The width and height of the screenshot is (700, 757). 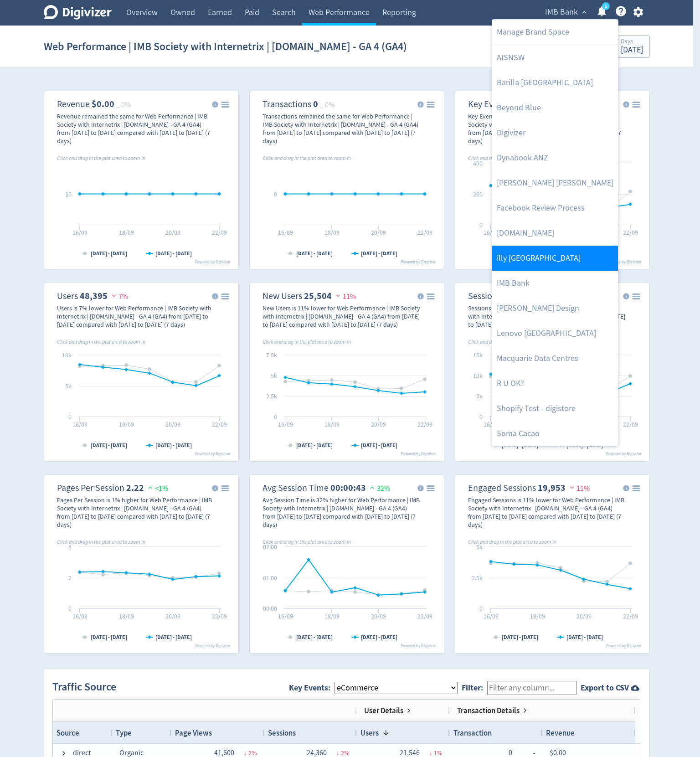 What do you see at coordinates (555, 133) in the screenshot?
I see `a: Digivizer` at bounding box center [555, 133].